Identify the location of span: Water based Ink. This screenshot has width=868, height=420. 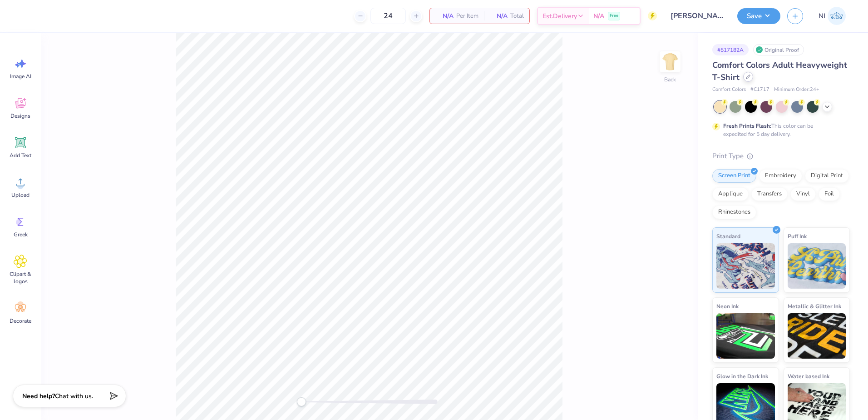
(808, 376).